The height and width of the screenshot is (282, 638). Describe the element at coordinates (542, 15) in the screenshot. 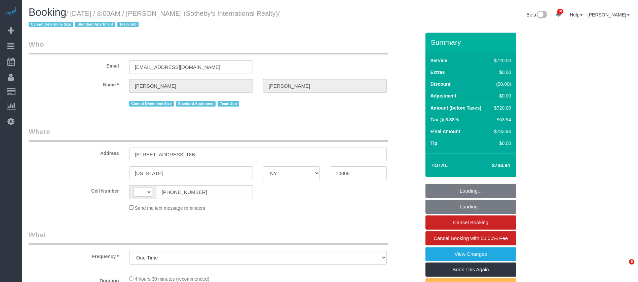

I see `img: New interface` at that location.